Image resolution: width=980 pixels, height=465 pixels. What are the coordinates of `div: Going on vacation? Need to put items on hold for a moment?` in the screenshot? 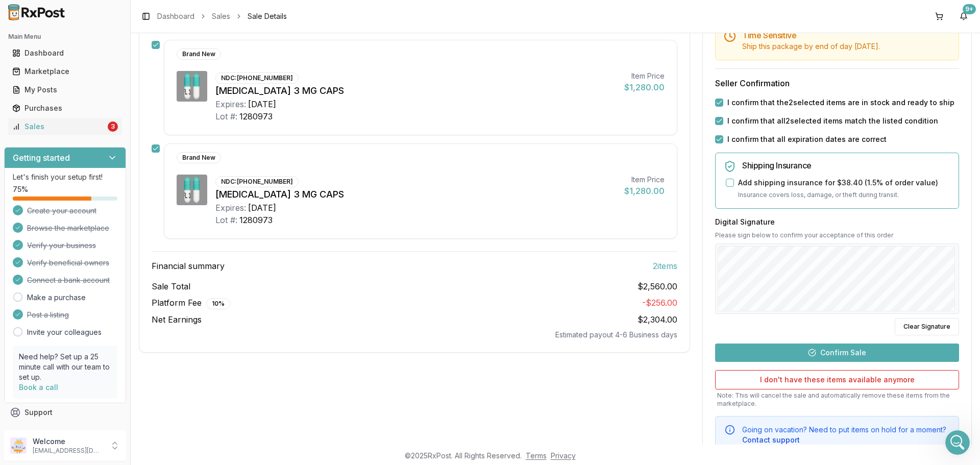 It's located at (846, 435).